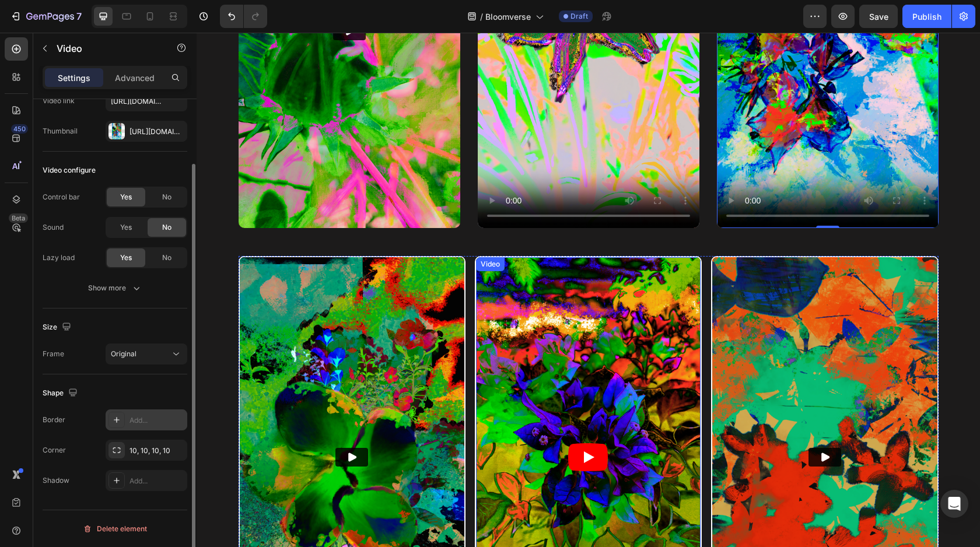  I want to click on div: Delete element, so click(115, 529).